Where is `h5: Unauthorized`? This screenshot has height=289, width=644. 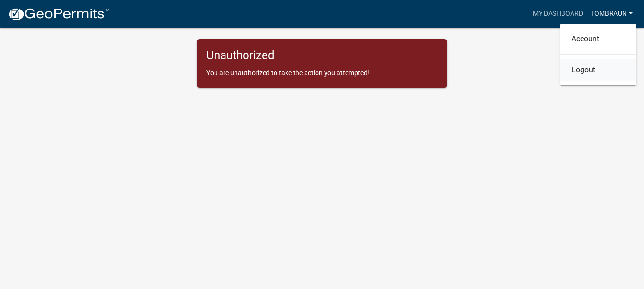 h5: Unauthorized is located at coordinates (322, 55).